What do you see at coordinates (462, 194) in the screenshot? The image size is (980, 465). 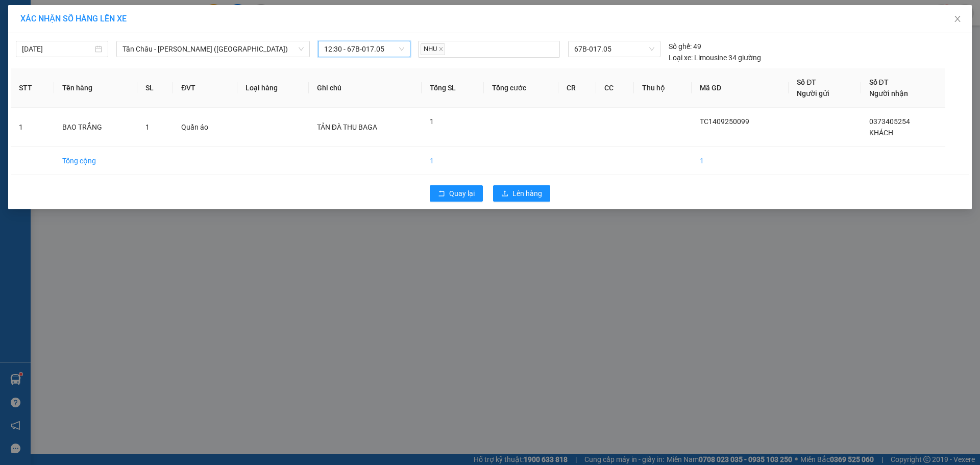 I see `span: Quay lại` at bounding box center [462, 194].